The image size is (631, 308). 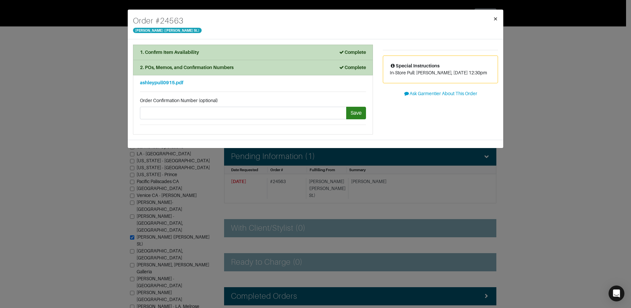 I want to click on label: Order Confirmation Number (optional), so click(x=179, y=100).